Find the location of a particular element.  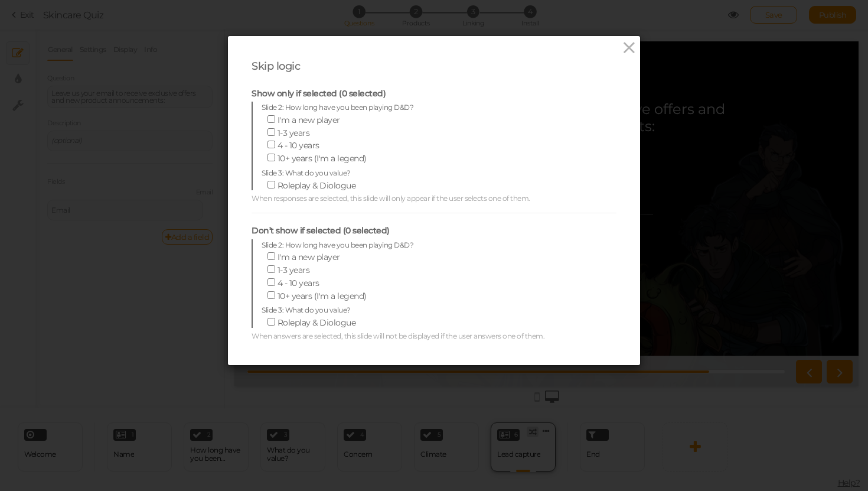

label: Don’t show if selected (0 selected) is located at coordinates (321, 231).